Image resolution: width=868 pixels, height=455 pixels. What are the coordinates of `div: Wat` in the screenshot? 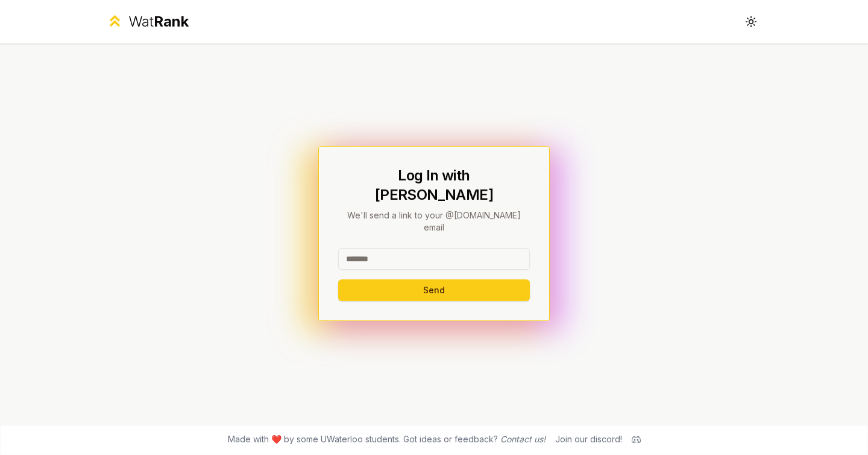 It's located at (158, 22).